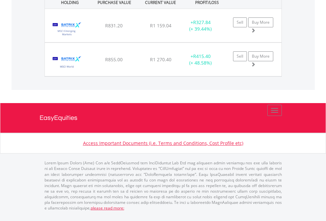 The image size is (326, 221). Describe the element at coordinates (201, 22) in the screenshot. I see `span: R327.84` at that location.